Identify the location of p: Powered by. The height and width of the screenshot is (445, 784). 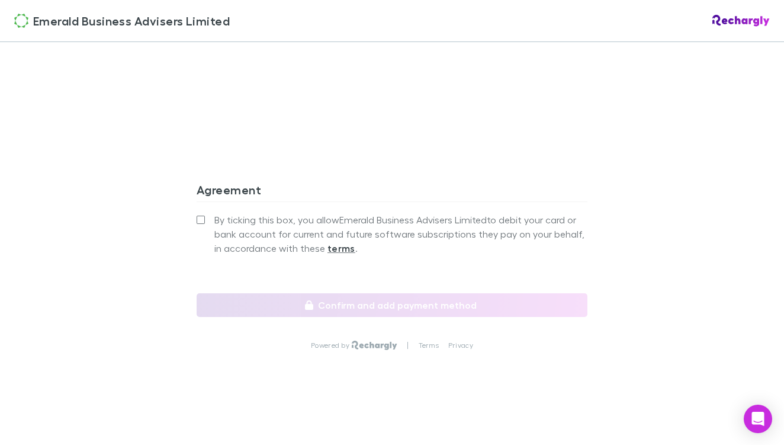
(331, 345).